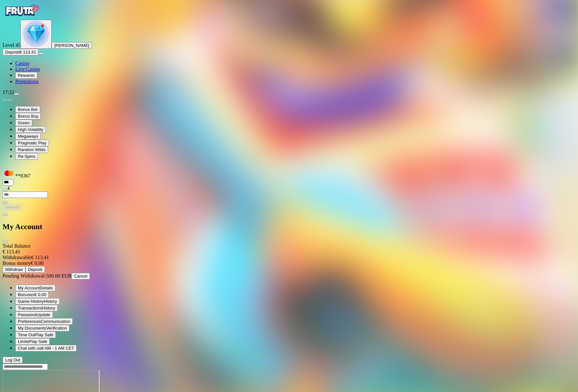  Describe the element at coordinates (31, 301) in the screenshot. I see `span: Game History` at that location.